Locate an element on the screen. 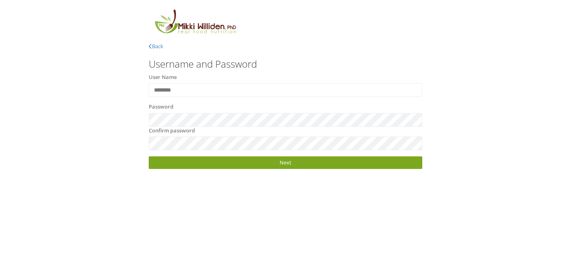  a: Back is located at coordinates (156, 46).